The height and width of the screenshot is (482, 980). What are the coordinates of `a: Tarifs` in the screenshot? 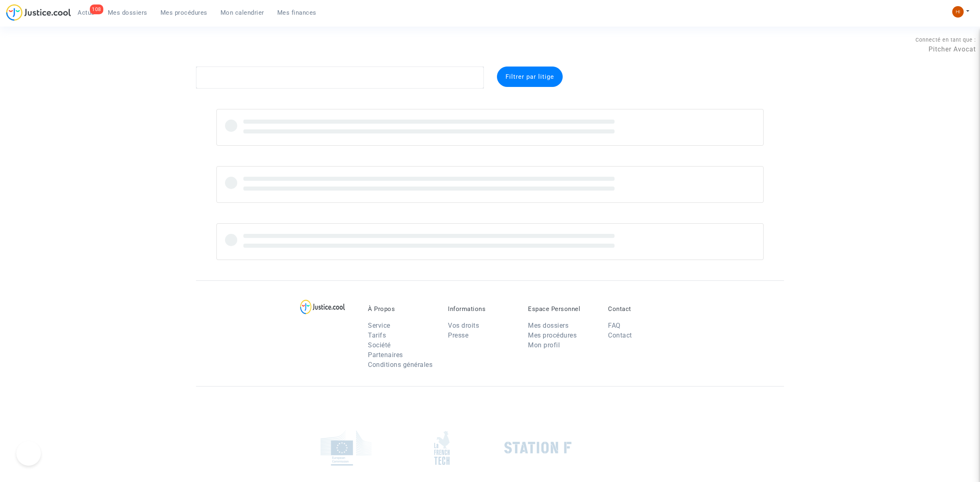 It's located at (376, 336).